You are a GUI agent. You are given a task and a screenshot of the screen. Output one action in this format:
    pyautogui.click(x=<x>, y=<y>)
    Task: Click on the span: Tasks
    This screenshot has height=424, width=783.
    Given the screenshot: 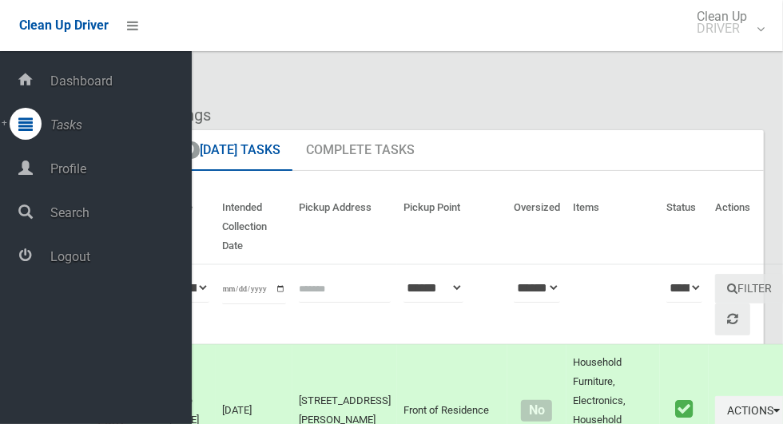 What is the action you would take?
    pyautogui.click(x=118, y=125)
    